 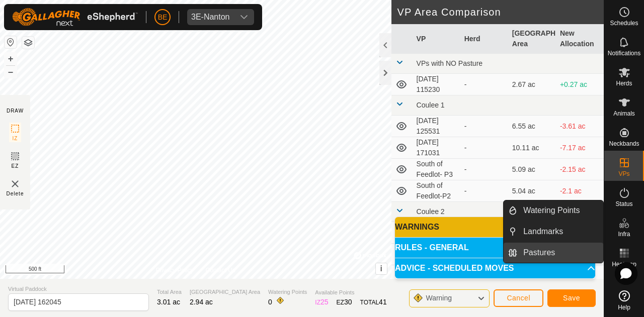 What do you see at coordinates (580, 85) in the screenshot?
I see `td: +0.27 ac` at bounding box center [580, 85].